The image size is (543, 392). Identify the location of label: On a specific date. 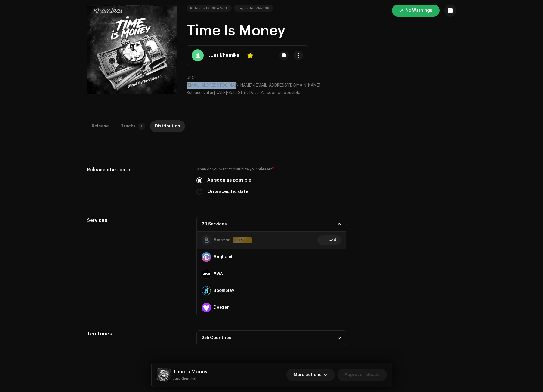
(228, 192).